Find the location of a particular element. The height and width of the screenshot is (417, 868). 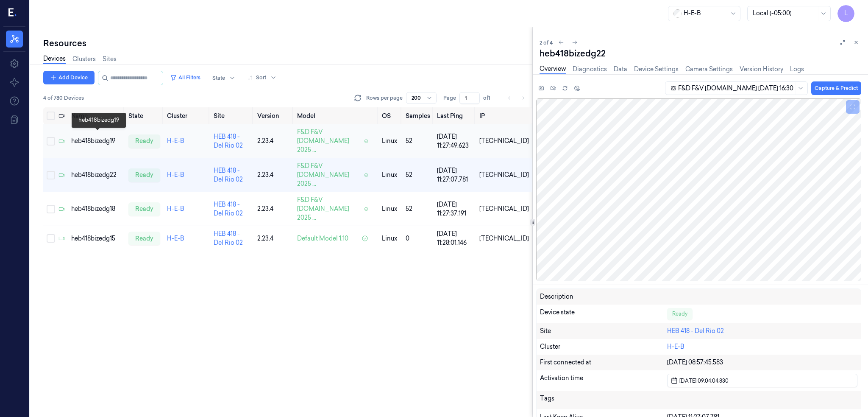

th: Samples is located at coordinates (418, 116).